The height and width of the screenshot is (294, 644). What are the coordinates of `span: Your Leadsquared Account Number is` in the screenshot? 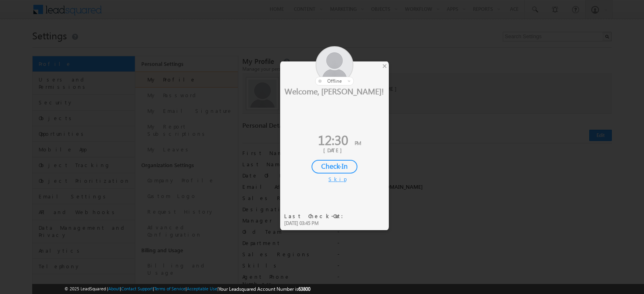 It's located at (264, 289).